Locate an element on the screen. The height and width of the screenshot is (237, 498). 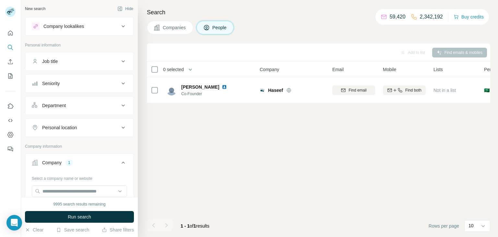
button: Job title is located at coordinates (79, 61).